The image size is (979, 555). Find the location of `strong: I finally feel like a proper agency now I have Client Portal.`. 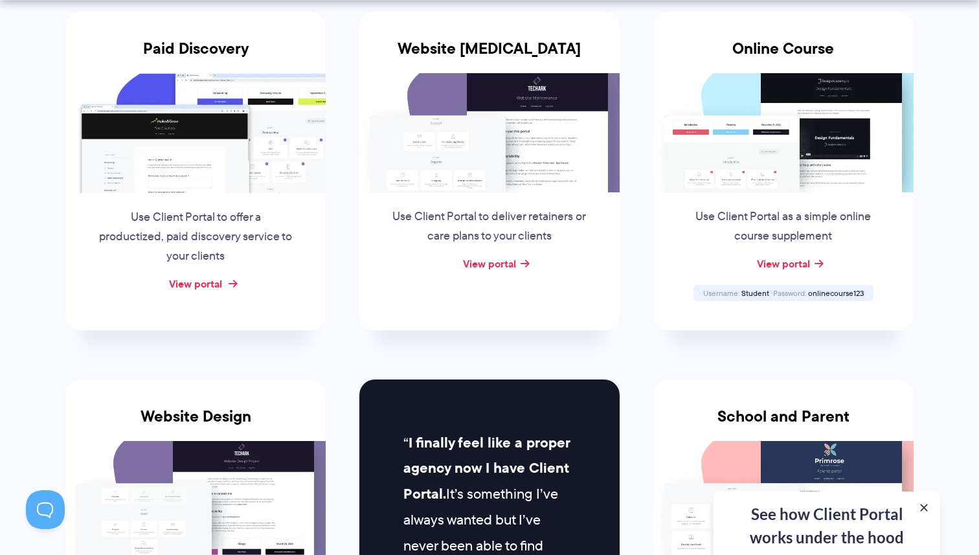

strong: I finally feel like a proper agency now I have Client Portal. is located at coordinates (486, 468).